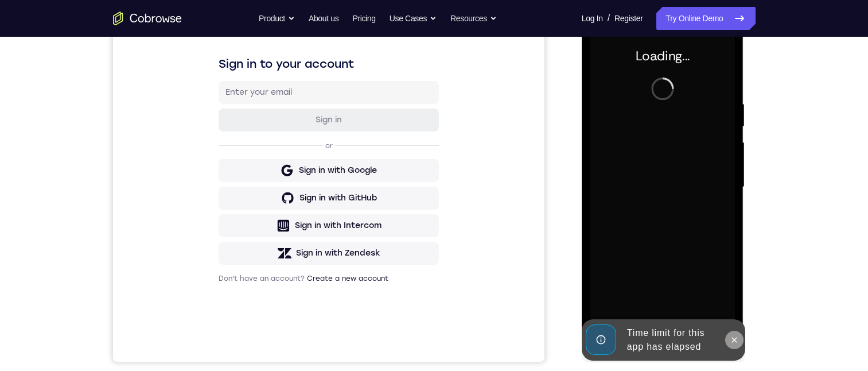 Image resolution: width=868 pixels, height=371 pixels. What do you see at coordinates (592, 18) in the screenshot?
I see `a: Log In` at bounding box center [592, 18].